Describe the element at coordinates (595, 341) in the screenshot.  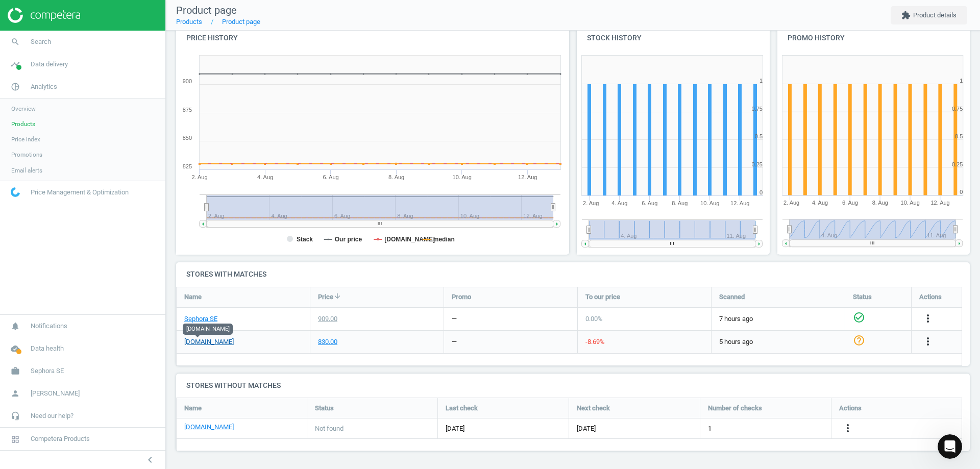
I see `span: -8.69 %` at that location.